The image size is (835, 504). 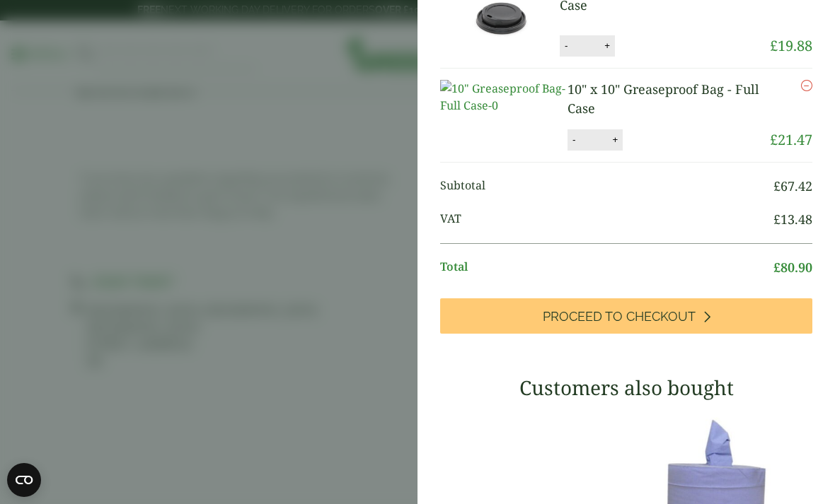 I want to click on bdi: 67.42, so click(x=792, y=186).